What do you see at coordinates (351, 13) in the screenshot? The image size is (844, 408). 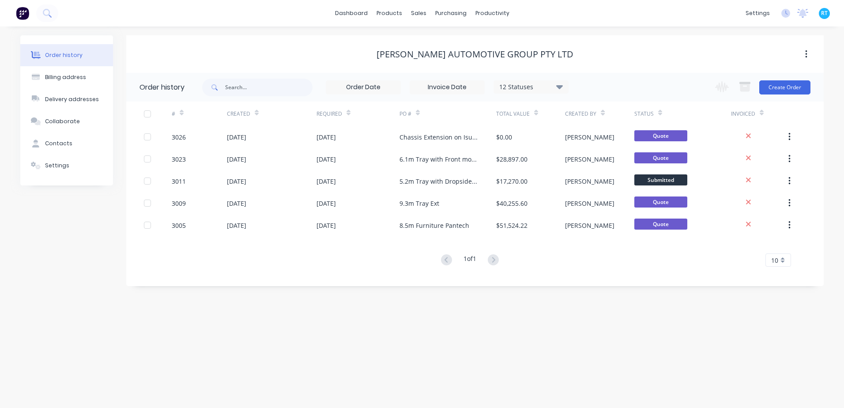 I see `a: dashboard` at bounding box center [351, 13].